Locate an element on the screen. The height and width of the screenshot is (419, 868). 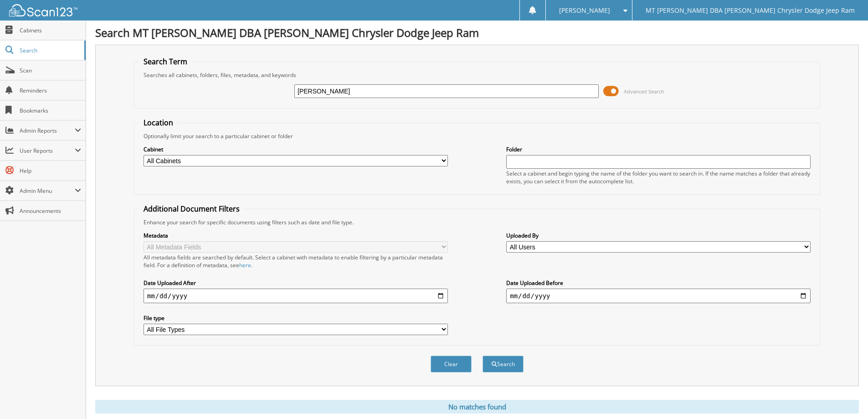
span: Cabinets is located at coordinates (50, 30).